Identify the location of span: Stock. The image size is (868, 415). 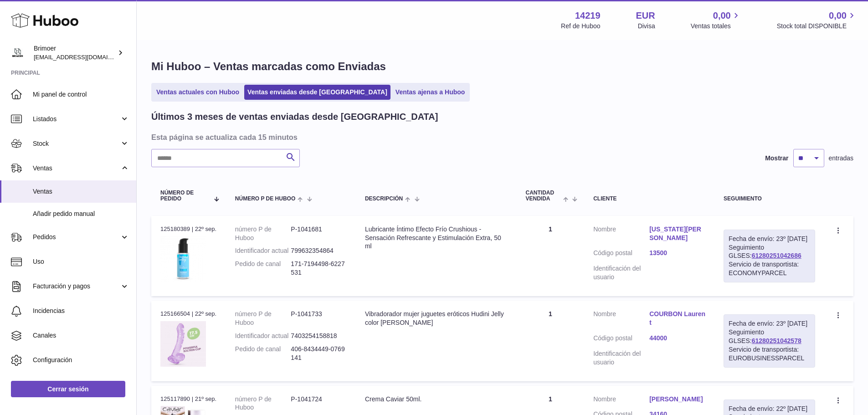
(76, 143).